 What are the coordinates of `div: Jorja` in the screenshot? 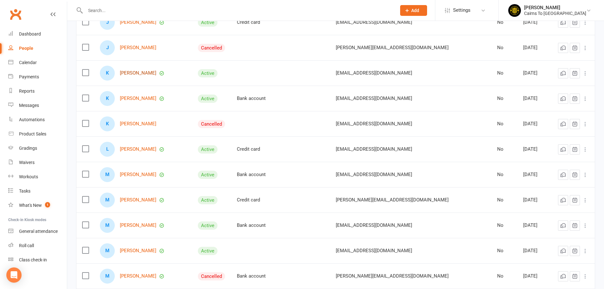 It's located at (107, 22).